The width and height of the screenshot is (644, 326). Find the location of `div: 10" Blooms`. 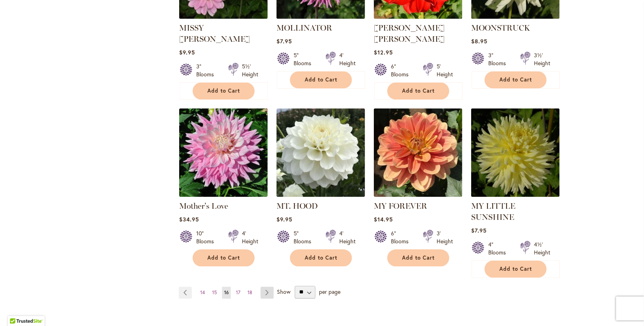

div: 10" Blooms is located at coordinates (207, 238).